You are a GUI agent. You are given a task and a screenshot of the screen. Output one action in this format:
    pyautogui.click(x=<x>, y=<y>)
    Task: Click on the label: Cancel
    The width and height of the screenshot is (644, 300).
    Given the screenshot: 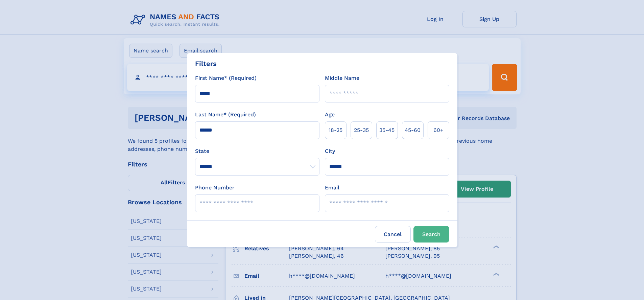 What is the action you would take?
    pyautogui.click(x=393, y=234)
    